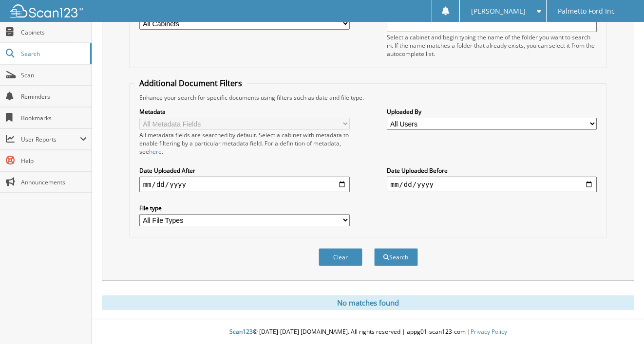 Image resolution: width=644 pixels, height=344 pixels. What do you see at coordinates (586, 11) in the screenshot?
I see `span: Palmetto Ford Inc` at bounding box center [586, 11].